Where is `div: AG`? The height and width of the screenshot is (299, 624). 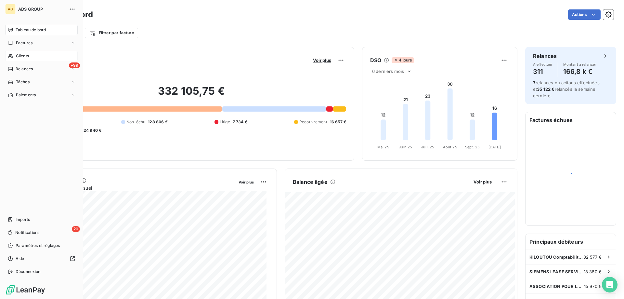
div: AG is located at coordinates (10, 9).